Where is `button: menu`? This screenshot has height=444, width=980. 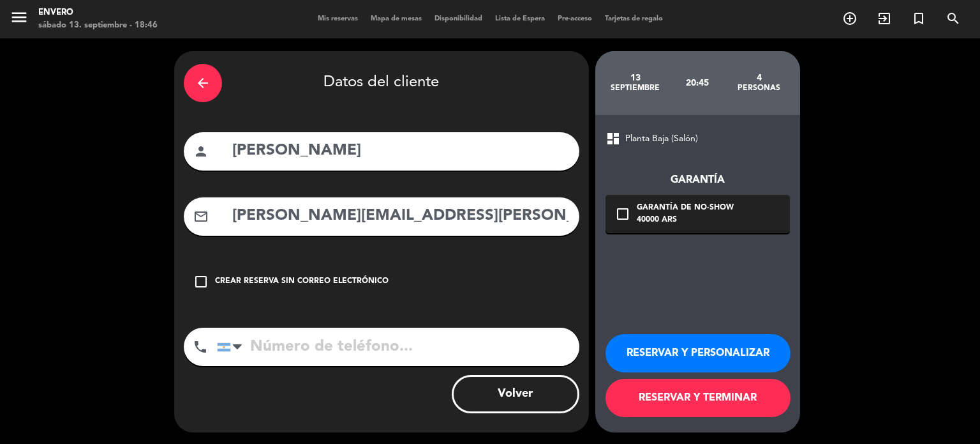
button: menu is located at coordinates (19, 19).